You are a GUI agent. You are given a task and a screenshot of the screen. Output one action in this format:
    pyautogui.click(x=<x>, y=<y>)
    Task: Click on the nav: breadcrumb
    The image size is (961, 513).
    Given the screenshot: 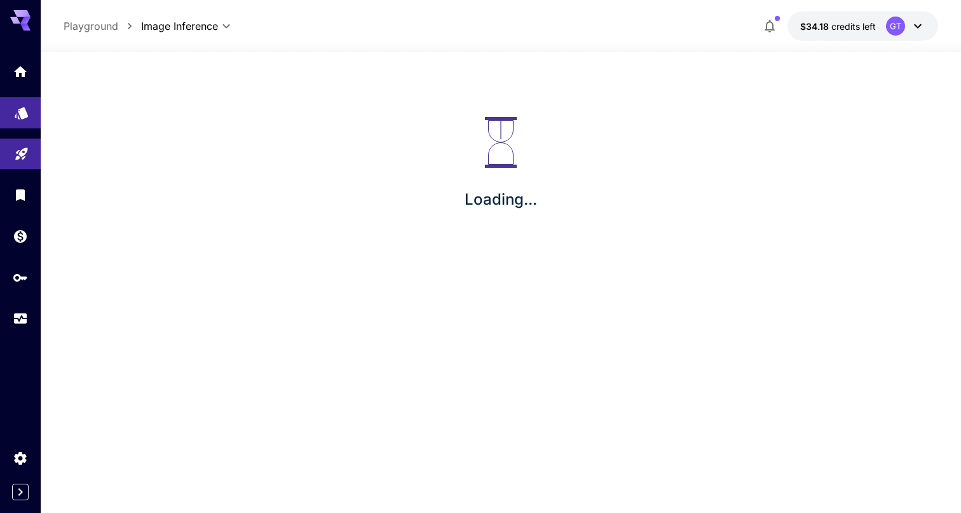 What is the action you would take?
    pyautogui.click(x=102, y=26)
    